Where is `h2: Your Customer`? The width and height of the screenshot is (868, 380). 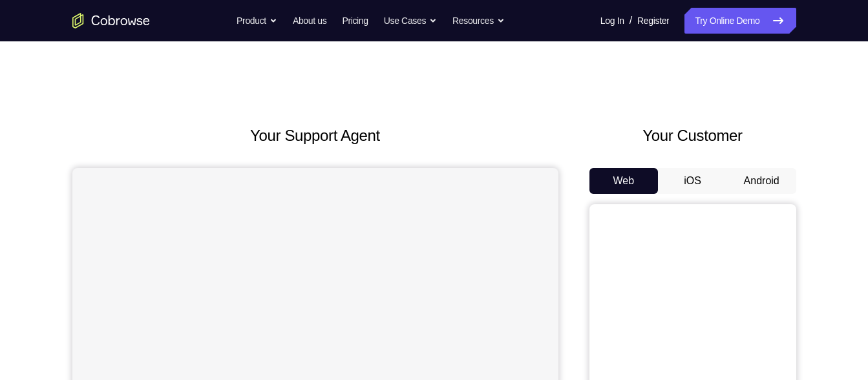 h2: Your Customer is located at coordinates (693, 136).